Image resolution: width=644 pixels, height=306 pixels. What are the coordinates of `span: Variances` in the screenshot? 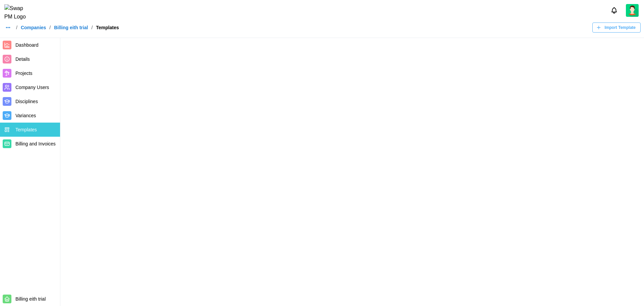 It's located at (26, 115).